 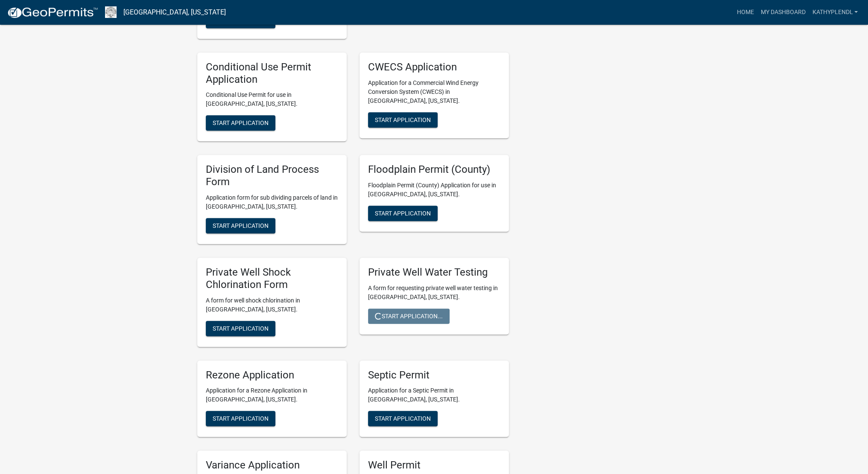 I want to click on h5: Variance Application, so click(x=272, y=465).